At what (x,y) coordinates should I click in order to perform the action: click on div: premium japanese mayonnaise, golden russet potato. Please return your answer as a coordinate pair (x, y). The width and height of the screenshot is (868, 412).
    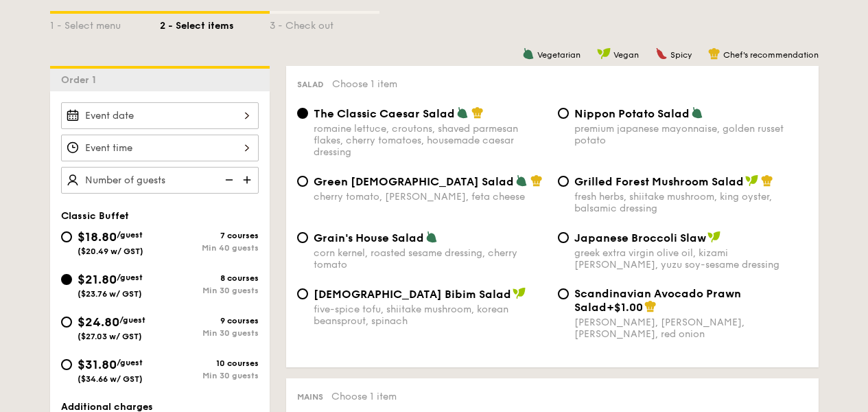
    Looking at the image, I should click on (691, 135).